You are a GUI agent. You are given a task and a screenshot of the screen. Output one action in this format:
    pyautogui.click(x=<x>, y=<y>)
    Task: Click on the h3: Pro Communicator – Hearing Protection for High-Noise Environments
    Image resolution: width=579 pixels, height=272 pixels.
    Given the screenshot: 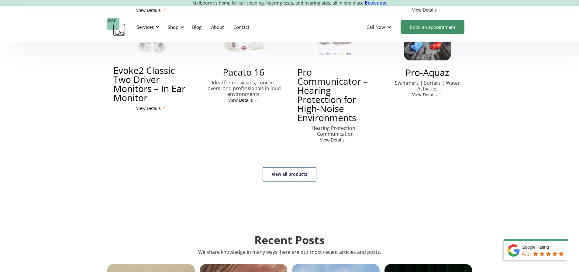 What is the action you would take?
    pyautogui.click(x=335, y=95)
    